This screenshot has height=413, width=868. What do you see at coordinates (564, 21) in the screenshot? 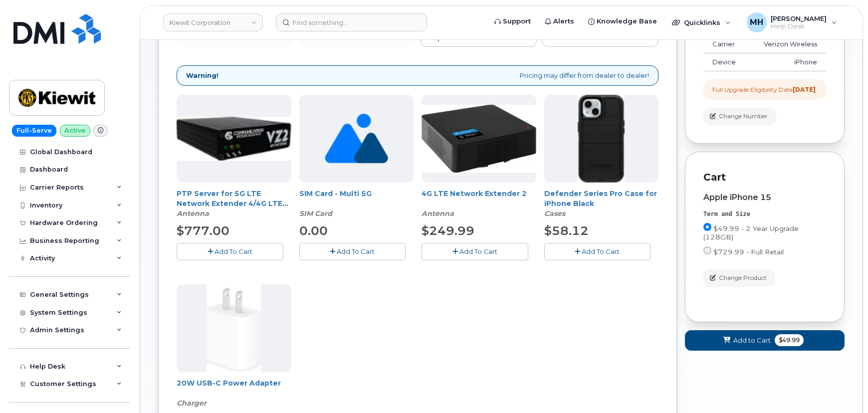
I see `span: Alerts` at bounding box center [564, 21].